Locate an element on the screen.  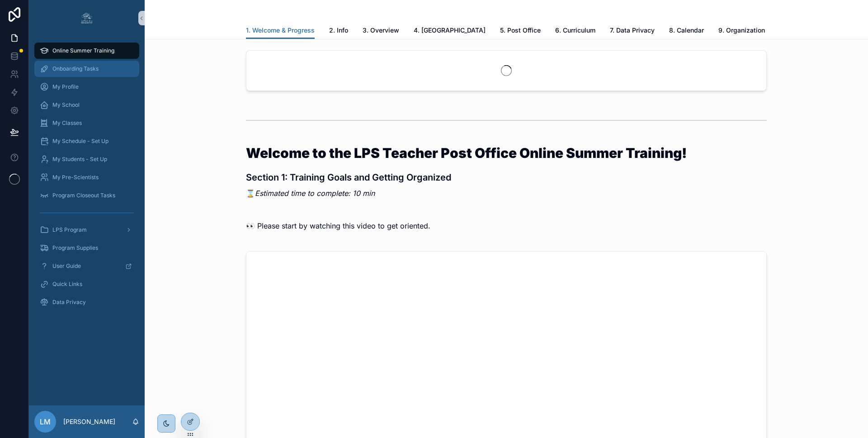
a: Quick Links is located at coordinates (87, 284).